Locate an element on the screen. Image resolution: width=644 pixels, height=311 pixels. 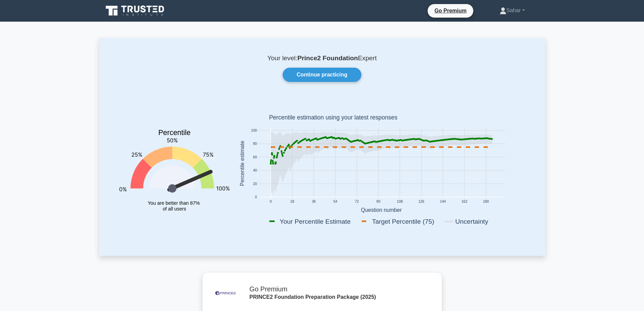
text: 80 is located at coordinates (255, 144).